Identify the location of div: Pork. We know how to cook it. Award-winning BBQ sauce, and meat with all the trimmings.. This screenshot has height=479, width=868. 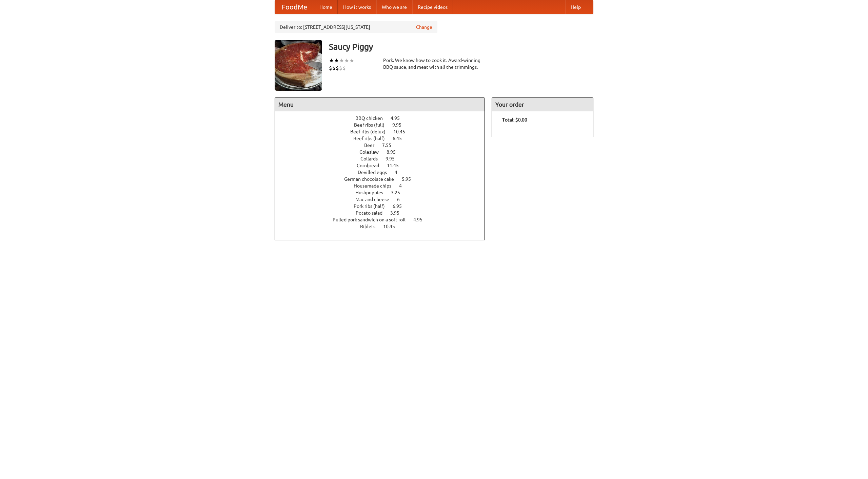
(434, 64).